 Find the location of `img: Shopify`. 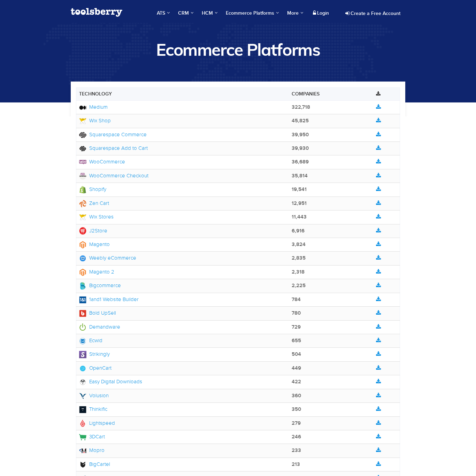

img: Shopify is located at coordinates (83, 189).